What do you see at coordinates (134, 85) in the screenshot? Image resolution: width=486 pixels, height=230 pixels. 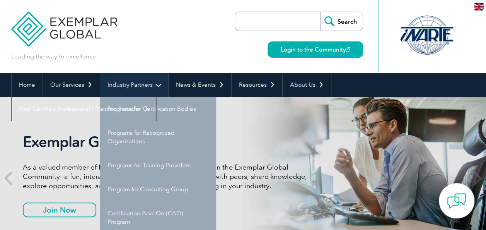 I see `a: Industry Partners` at bounding box center [134, 85].